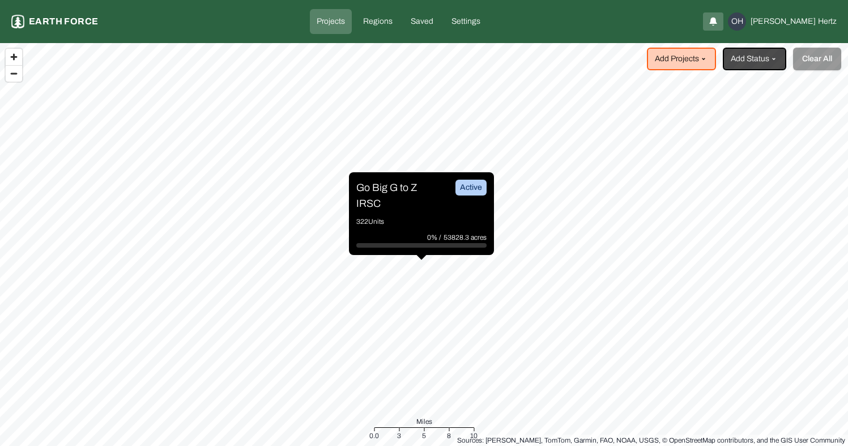  I want to click on div: Active, so click(471, 188).